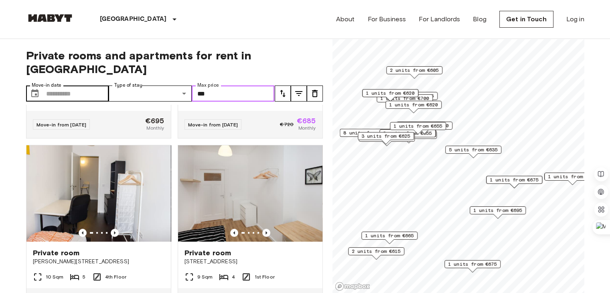 The image size is (610, 293). I want to click on button: Choose date, so click(35, 93).